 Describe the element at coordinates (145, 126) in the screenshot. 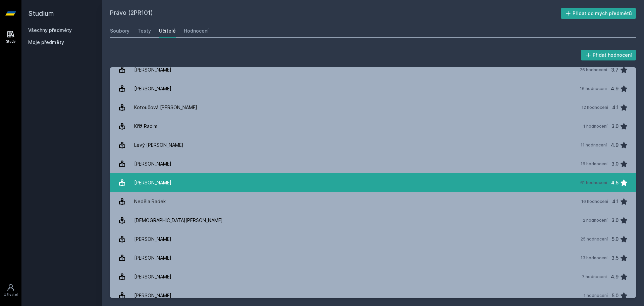

I see `div: Kříž Radim` at that location.